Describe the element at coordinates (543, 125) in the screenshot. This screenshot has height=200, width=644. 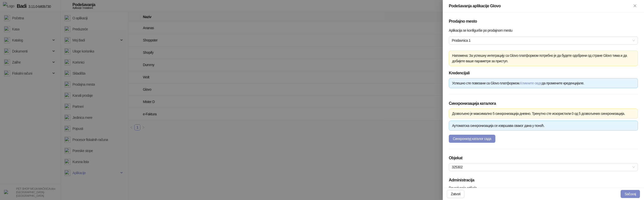
I see `div: Аутоматска синхронизација се извршава сваког дана у поноћ.` at that location.